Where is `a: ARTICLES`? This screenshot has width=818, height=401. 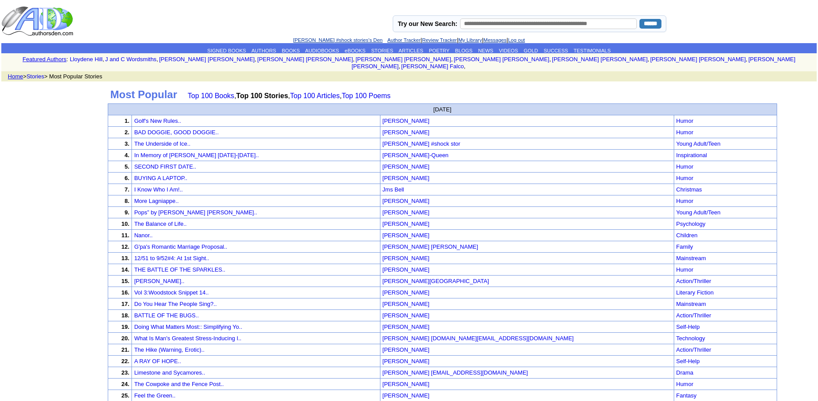
a: ARTICLES is located at coordinates (411, 51).